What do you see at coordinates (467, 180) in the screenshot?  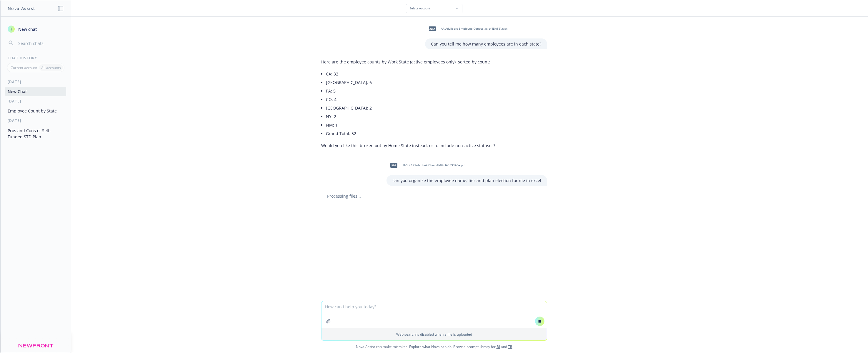 I see `p: can you organize the employee name, tier and plan election for me in excel` at bounding box center [467, 180].